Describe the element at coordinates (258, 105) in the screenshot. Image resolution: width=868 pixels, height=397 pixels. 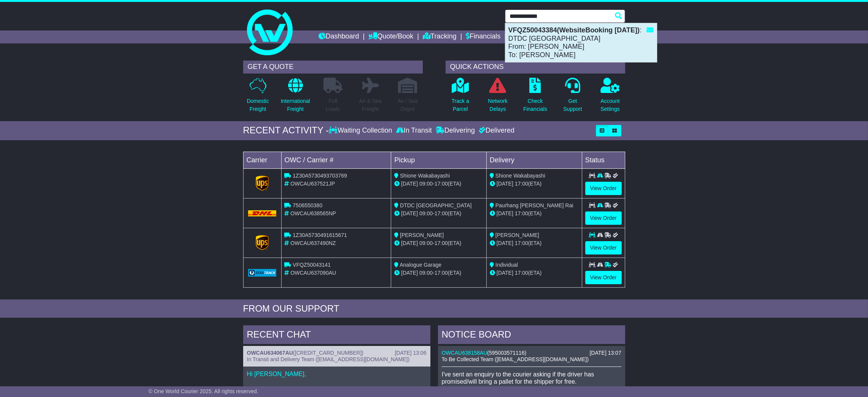
I see `p: Domestic Freight` at that location.